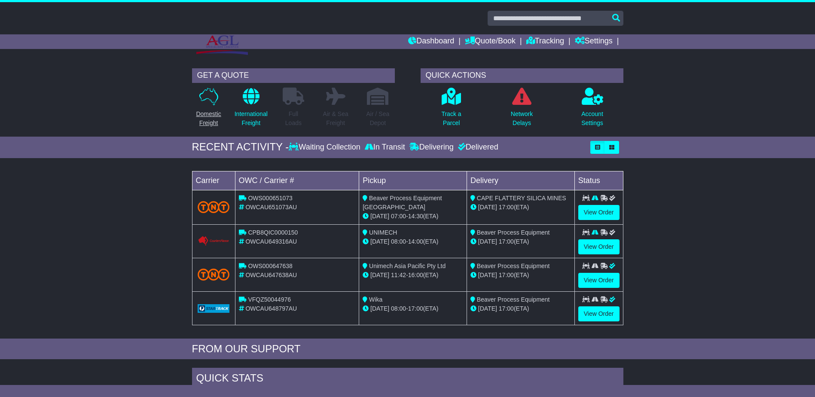 Image resolution: width=815 pixels, height=397 pixels. I want to click on p: Domestic Freight, so click(208, 119).